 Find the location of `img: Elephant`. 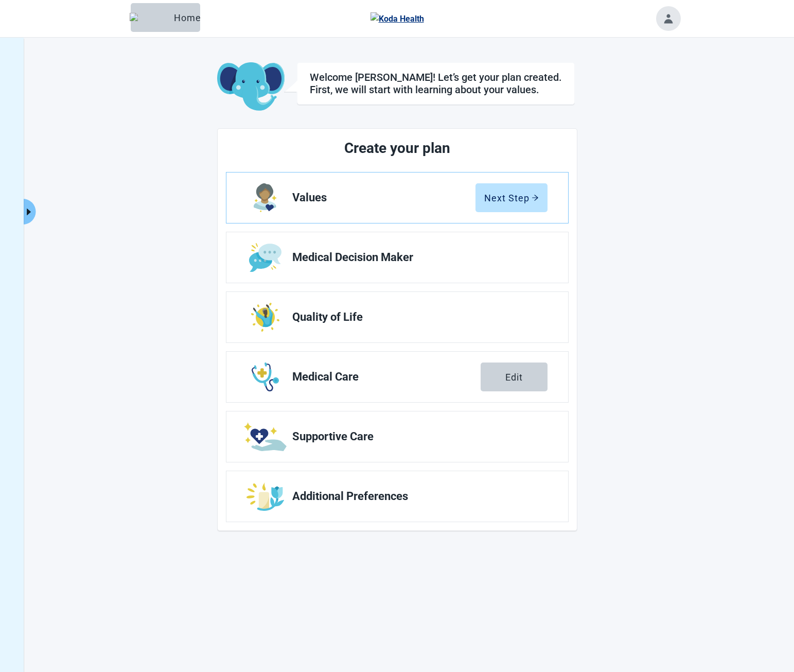

img: Elephant is located at coordinates (150, 18).